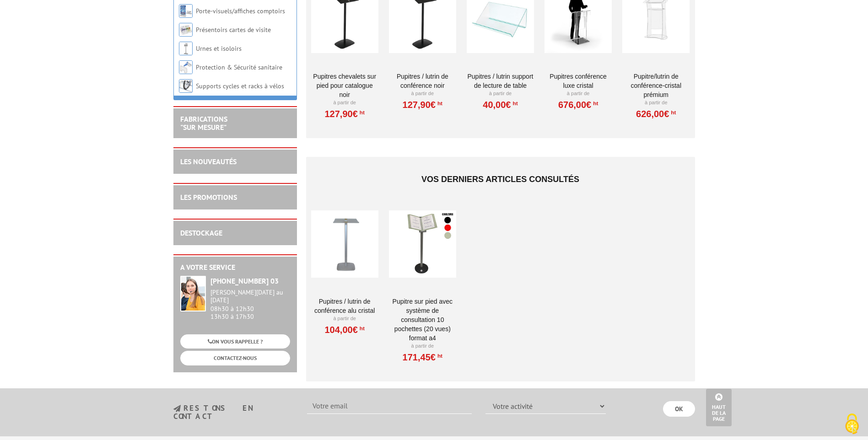  Describe the element at coordinates (185, 30) in the screenshot. I see `img: Présentoirs cartes de visite` at that location.